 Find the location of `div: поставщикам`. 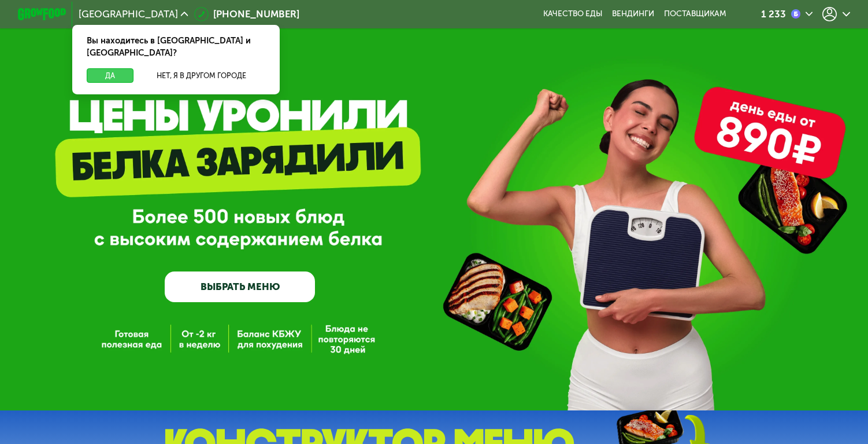

div: поставщикам is located at coordinates (695, 14).